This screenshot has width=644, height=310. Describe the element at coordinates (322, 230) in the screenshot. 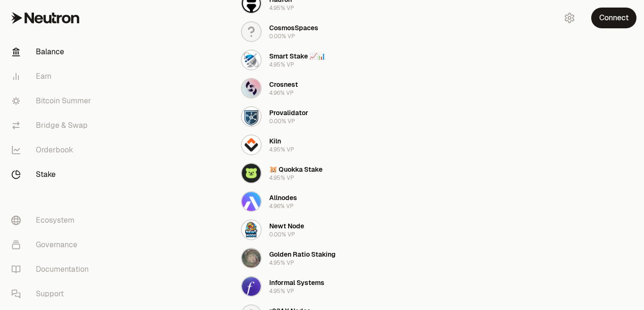

I see `button: Newt Node LogoNewt Node0.00% VP` at that location.